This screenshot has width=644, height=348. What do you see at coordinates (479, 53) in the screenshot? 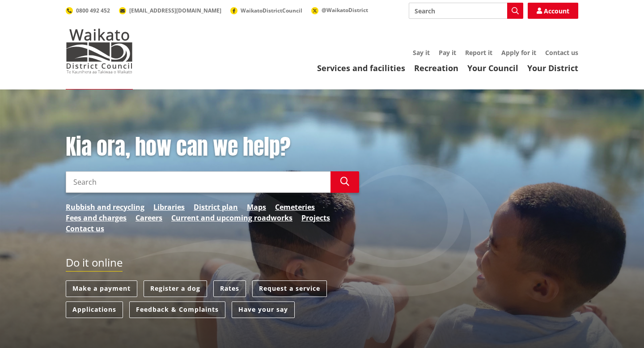
I see `a: Report it` at bounding box center [479, 53].